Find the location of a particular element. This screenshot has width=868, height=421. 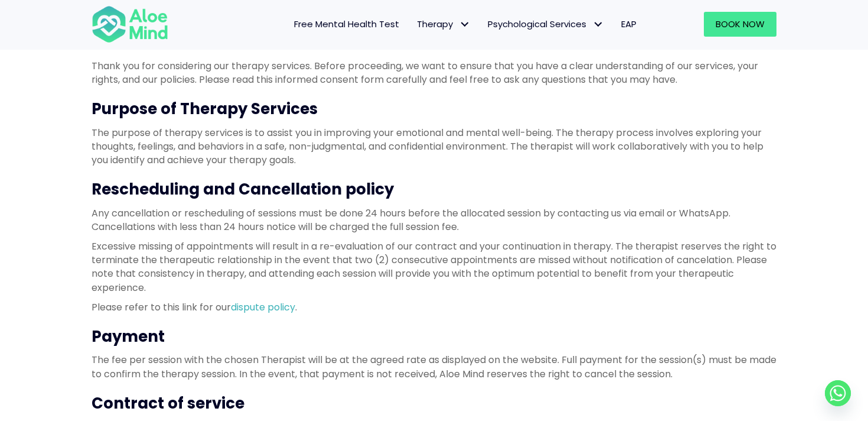

h3: Contract of service is located at coordinates (434, 404).